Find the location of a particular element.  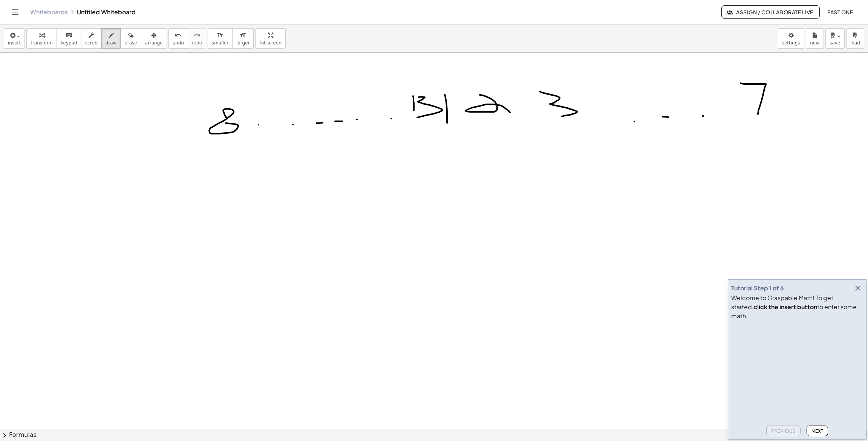

span: arrange is located at coordinates (154, 43).